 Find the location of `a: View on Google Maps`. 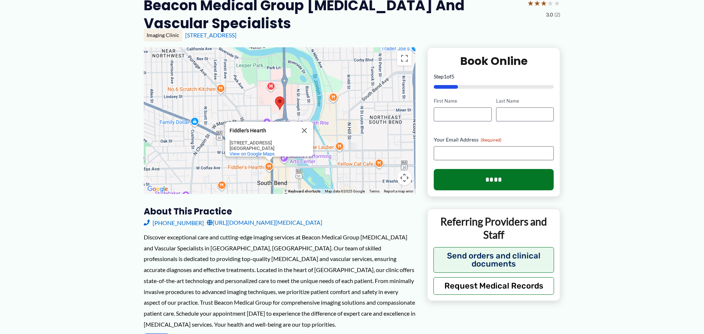

a: View on Google Maps is located at coordinates (252, 154).